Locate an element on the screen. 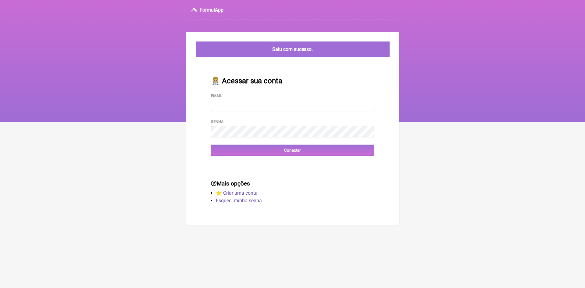 The image size is (585, 288). h2: 👩🏼‍⚕️ Acessar sua conta is located at coordinates (293, 81).